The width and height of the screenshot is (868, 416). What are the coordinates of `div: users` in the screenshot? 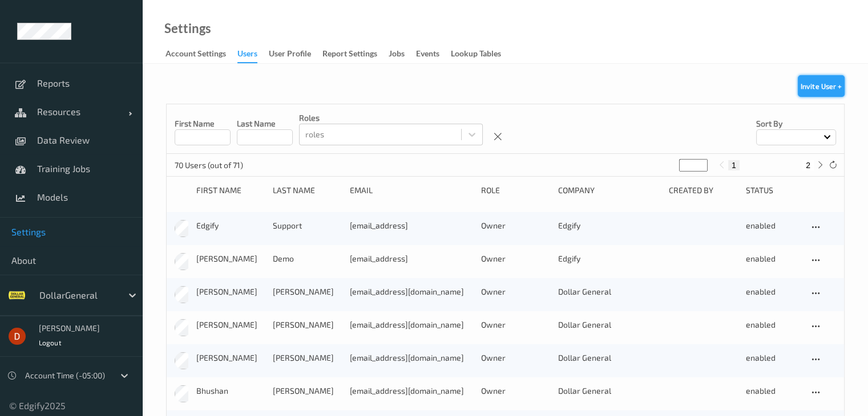 It's located at (247, 55).